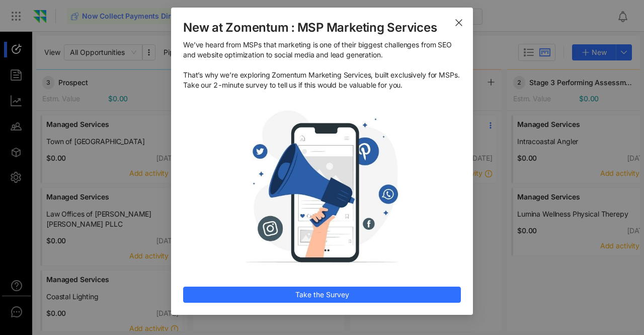 This screenshot has height=335, width=644. What do you see at coordinates (459, 22) in the screenshot?
I see `button: Close` at bounding box center [459, 22].